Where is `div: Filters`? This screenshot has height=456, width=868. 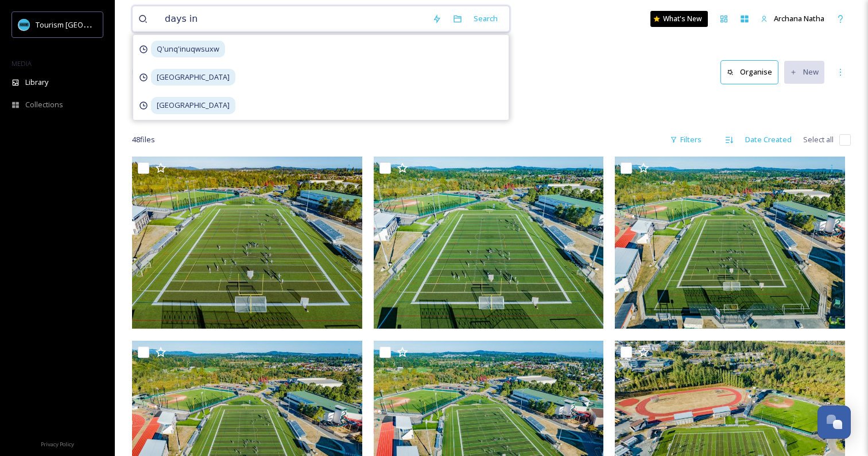
div: Filters is located at coordinates (685, 140).